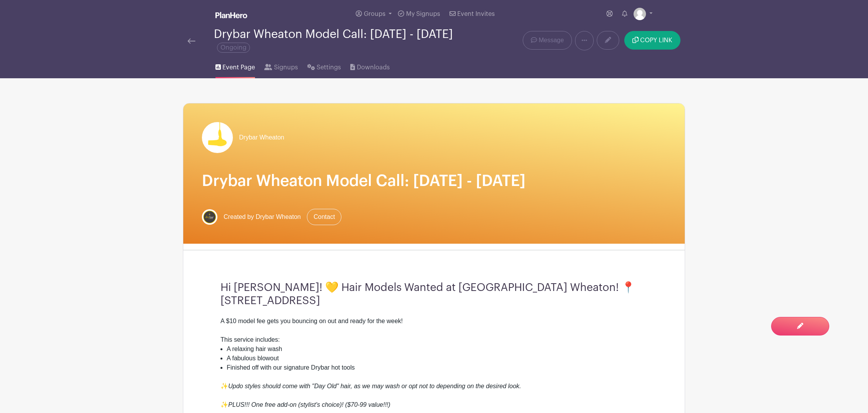  What do you see at coordinates (547, 41) in the screenshot?
I see `a: Message` at bounding box center [547, 41].